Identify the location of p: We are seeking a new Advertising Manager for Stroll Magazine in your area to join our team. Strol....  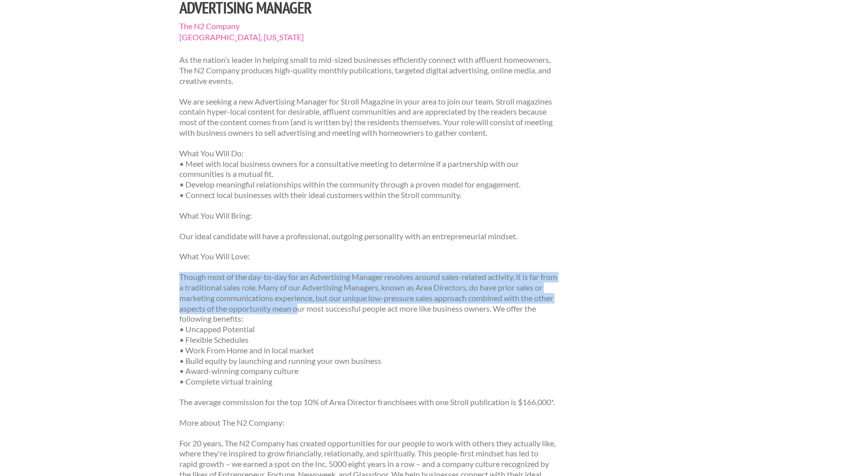
(368, 117).